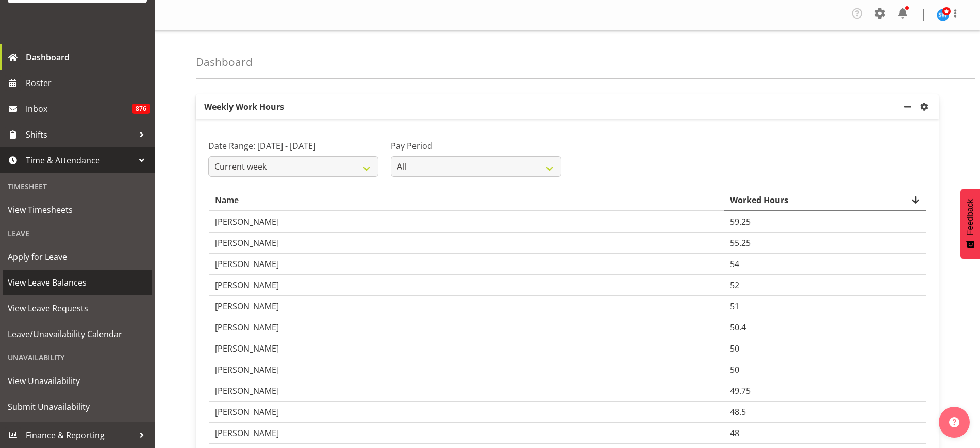  What do you see at coordinates (734, 306) in the screenshot?
I see `span: 51` at bounding box center [734, 306].